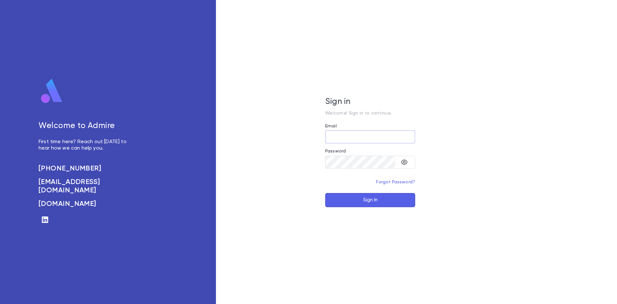  Describe the element at coordinates (370, 113) in the screenshot. I see `p: Welcome! Sign in to continue.` at that location.